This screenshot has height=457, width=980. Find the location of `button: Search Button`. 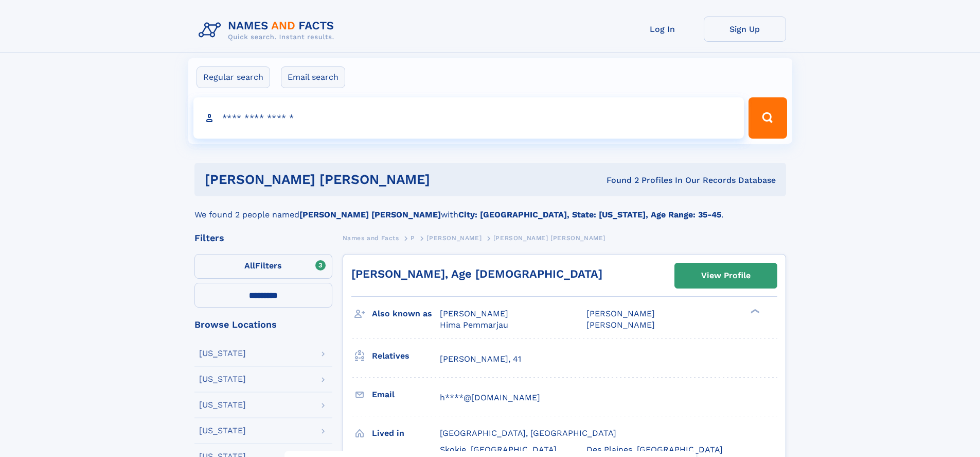

button: Search Button is located at coordinates (768, 118).